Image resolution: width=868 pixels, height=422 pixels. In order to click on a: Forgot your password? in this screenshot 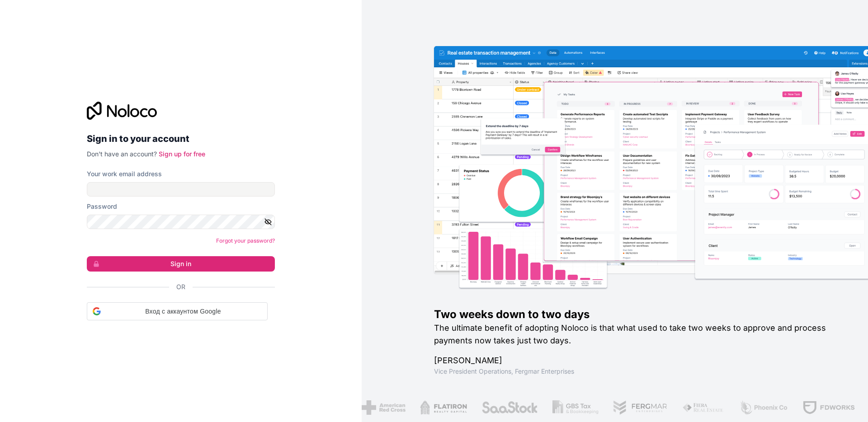, I will do `click(245, 240)`.